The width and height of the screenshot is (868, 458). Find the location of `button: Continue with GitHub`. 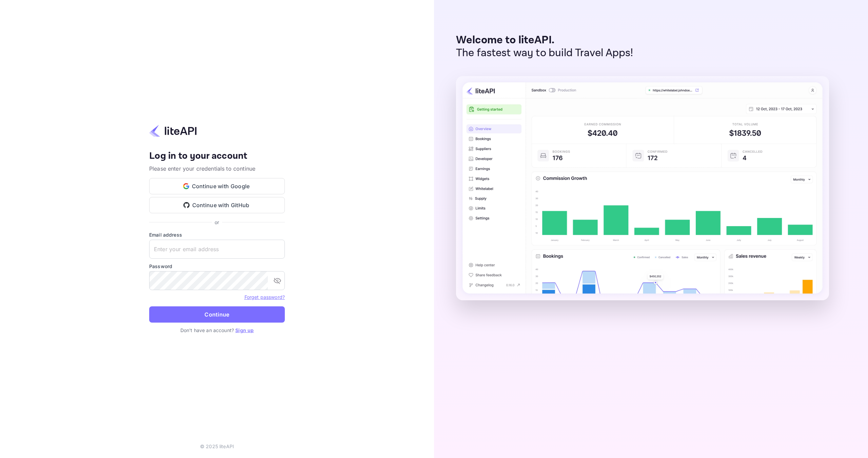

button: Continue with GitHub is located at coordinates (217, 206).